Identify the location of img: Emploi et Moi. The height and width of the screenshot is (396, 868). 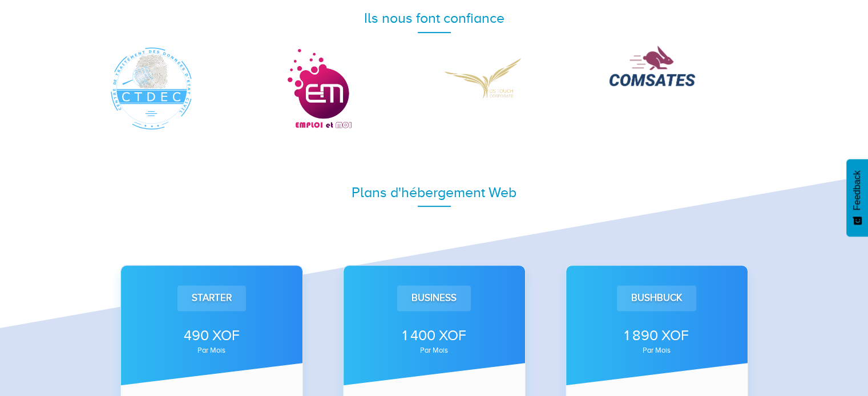
(318, 88).